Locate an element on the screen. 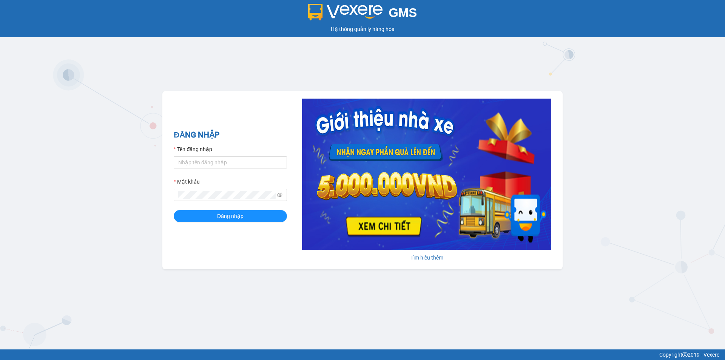  div: Hệ thống quản lý hàng hóa is located at coordinates (362, 29).